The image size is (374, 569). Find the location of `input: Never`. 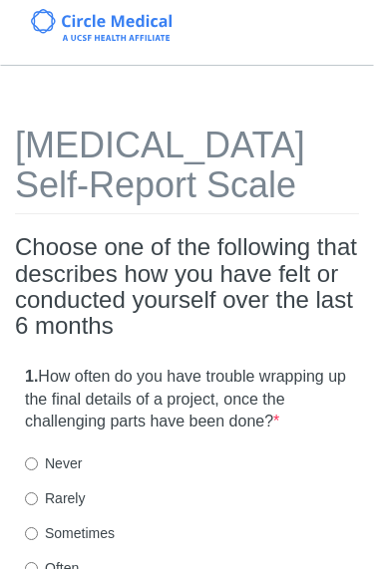

input: Never is located at coordinates (31, 464).